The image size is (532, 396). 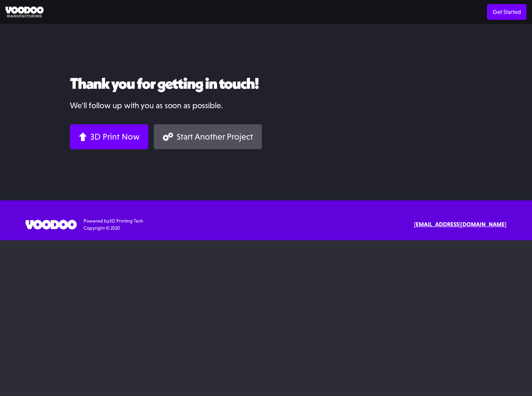 What do you see at coordinates (25, 12) in the screenshot?
I see `img: Voodoo Manufacturing logo` at bounding box center [25, 12].